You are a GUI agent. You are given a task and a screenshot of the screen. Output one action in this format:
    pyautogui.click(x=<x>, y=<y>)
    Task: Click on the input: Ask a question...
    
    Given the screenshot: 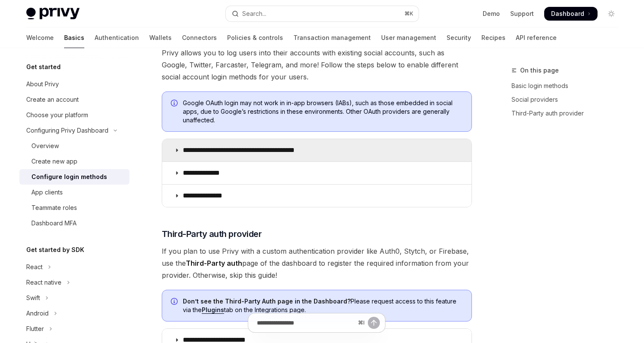 What is the action you would take?
    pyautogui.click(x=305, y=323)
    